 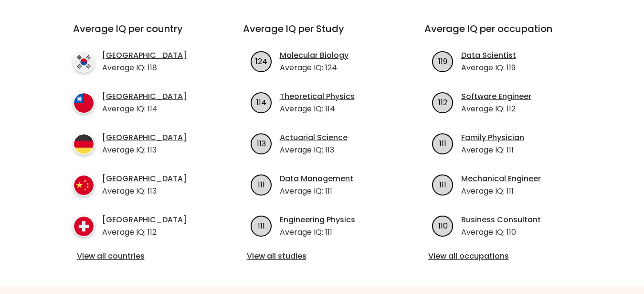 I want to click on a: Actuarial Science, so click(x=313, y=137).